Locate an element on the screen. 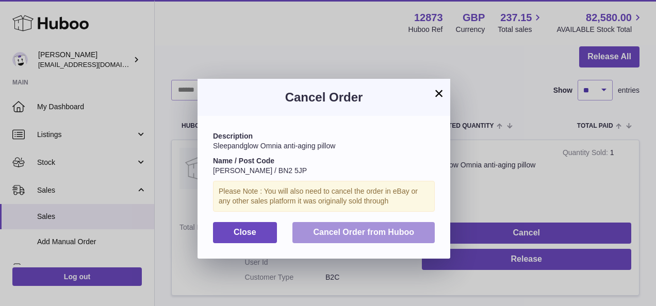 This screenshot has width=656, height=306. strong: Name / Post Code is located at coordinates (244, 161).